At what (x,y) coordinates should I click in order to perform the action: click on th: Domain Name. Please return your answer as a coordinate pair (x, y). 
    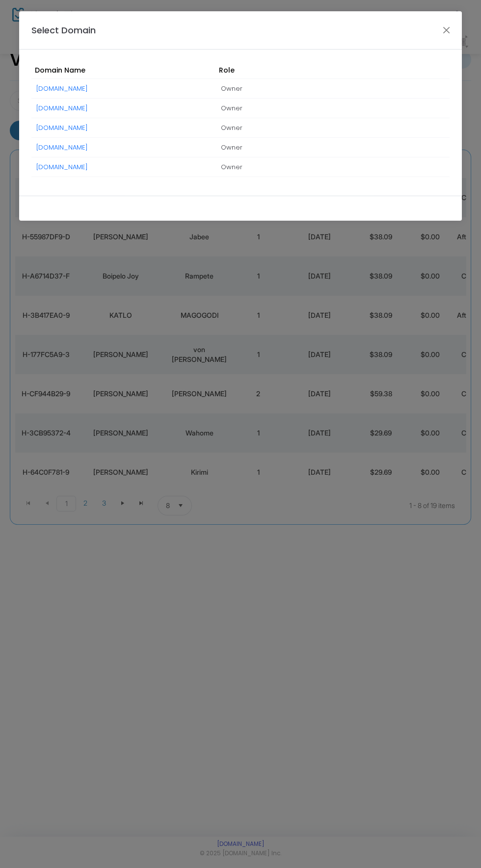
    Looking at the image, I should click on (123, 70).